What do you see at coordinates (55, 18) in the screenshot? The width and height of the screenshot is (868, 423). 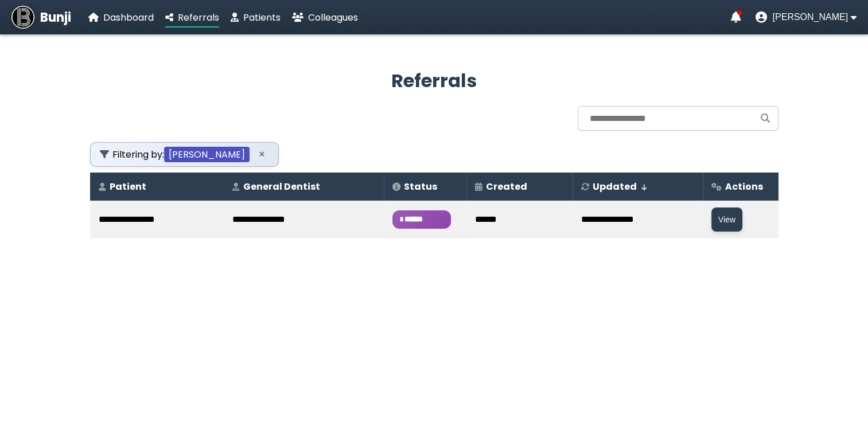 I see `span: Bunji` at bounding box center [55, 18].